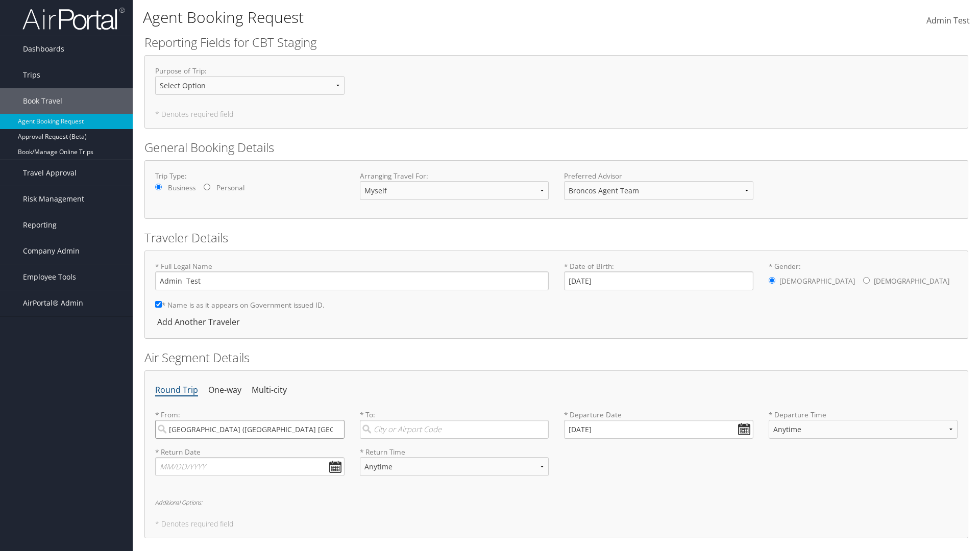 This screenshot has height=551, width=980. I want to click on label: * Date of Birth:, so click(659, 276).